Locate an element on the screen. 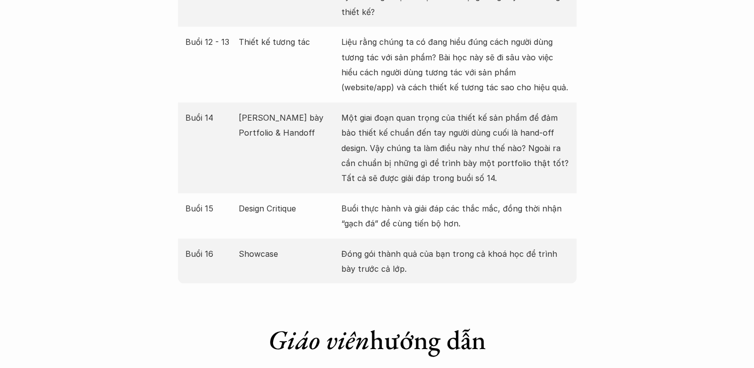 The height and width of the screenshot is (368, 754). p: Design Critique is located at coordinates (287, 208).